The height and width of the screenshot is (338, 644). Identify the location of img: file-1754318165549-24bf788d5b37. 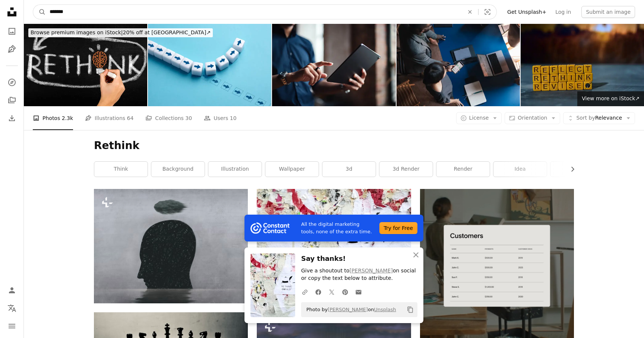
(270, 228).